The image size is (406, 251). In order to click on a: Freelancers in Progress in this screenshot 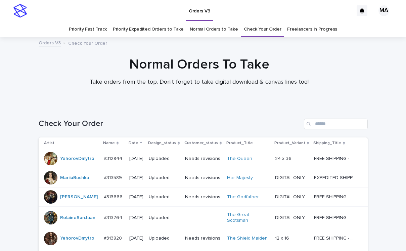, I will do `click(312, 29)`.